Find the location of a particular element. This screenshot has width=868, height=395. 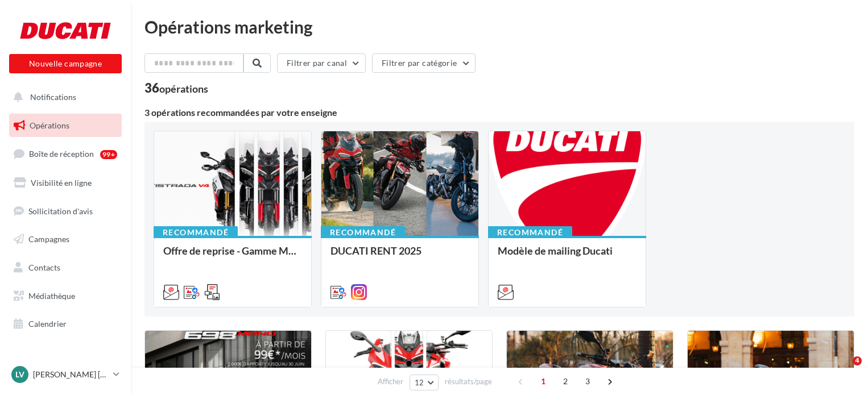

span: Notifications is located at coordinates (53, 97).